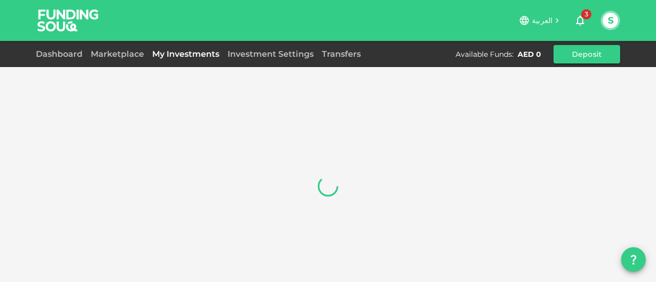 This screenshot has width=656, height=282. I want to click on a: Transfers, so click(341, 54).